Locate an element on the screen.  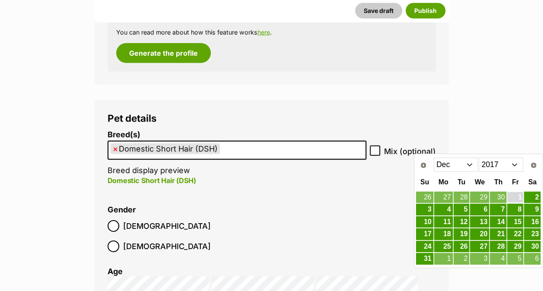
span: Friday is located at coordinates (515, 182).